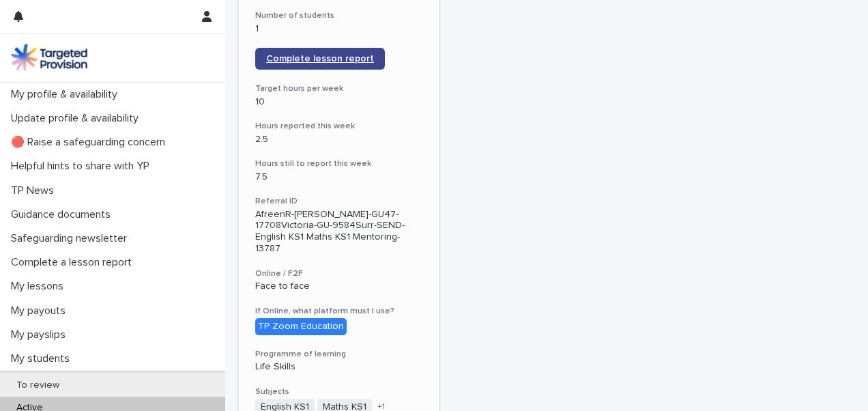  I want to click on p: My profile & availability, so click(67, 94).